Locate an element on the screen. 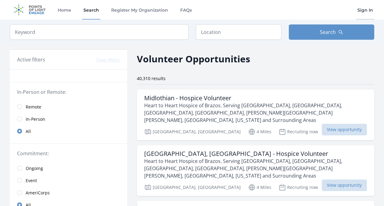 The height and width of the screenshot is (206, 384). span: In-Person is located at coordinates (35, 119).